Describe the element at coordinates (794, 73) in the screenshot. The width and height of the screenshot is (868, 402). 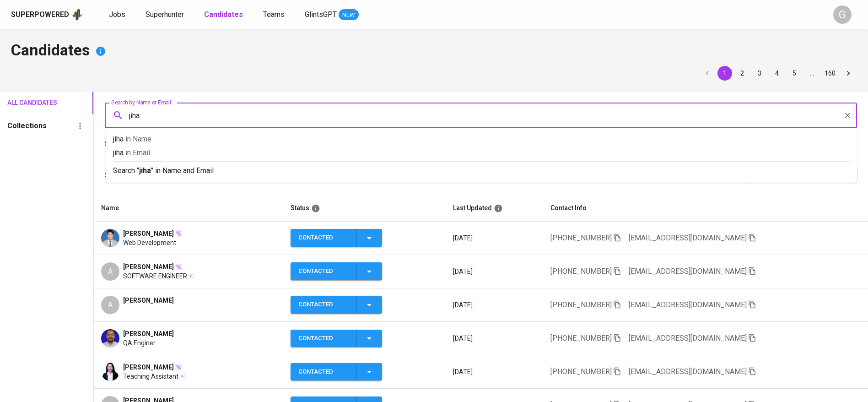
I see `button: Go to page 5` at that location.